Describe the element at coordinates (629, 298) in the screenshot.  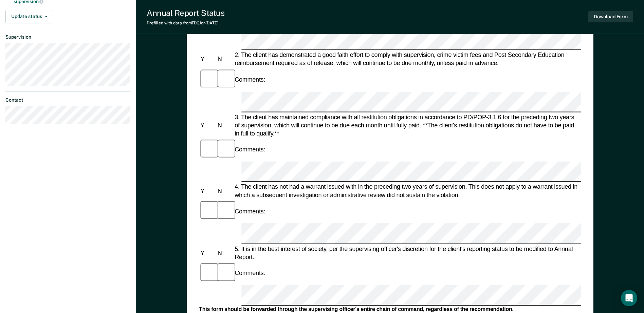
I see `div: Open Intercom Messenger` at that location.